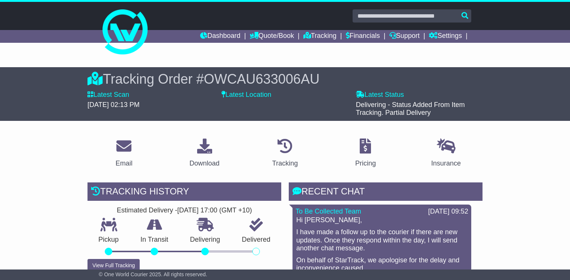 This screenshot has width=570, height=280. I want to click on a: To Be Collected Team, so click(328, 211).